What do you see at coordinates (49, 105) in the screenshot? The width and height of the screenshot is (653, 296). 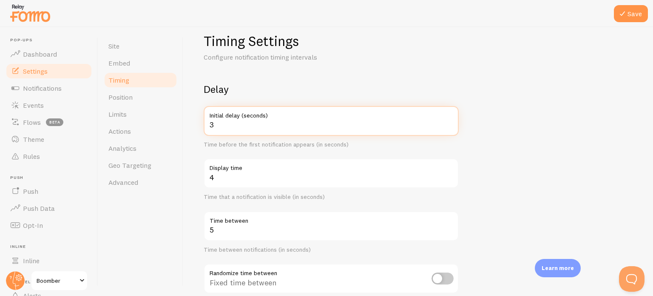 I see `a: Events` at bounding box center [49, 105].